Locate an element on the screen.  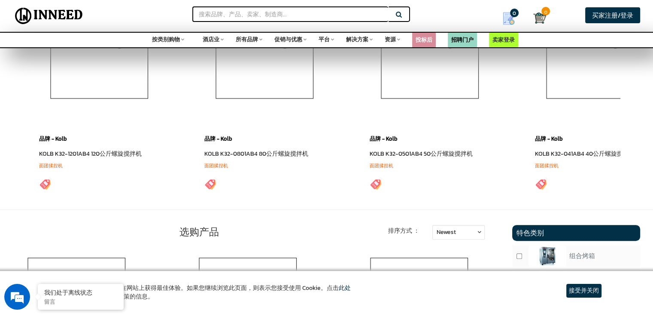
font: 卖家登录 is located at coordinates (504, 40).